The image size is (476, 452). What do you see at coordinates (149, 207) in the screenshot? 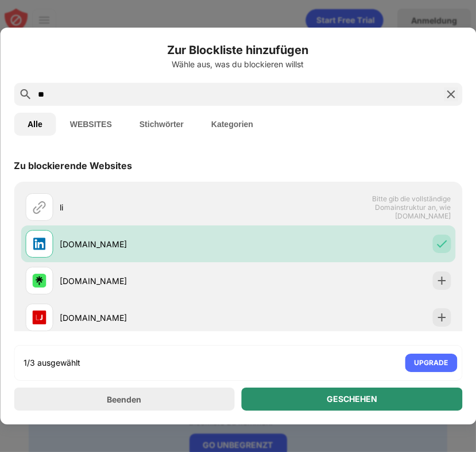
I see `div: li` at bounding box center [149, 207].